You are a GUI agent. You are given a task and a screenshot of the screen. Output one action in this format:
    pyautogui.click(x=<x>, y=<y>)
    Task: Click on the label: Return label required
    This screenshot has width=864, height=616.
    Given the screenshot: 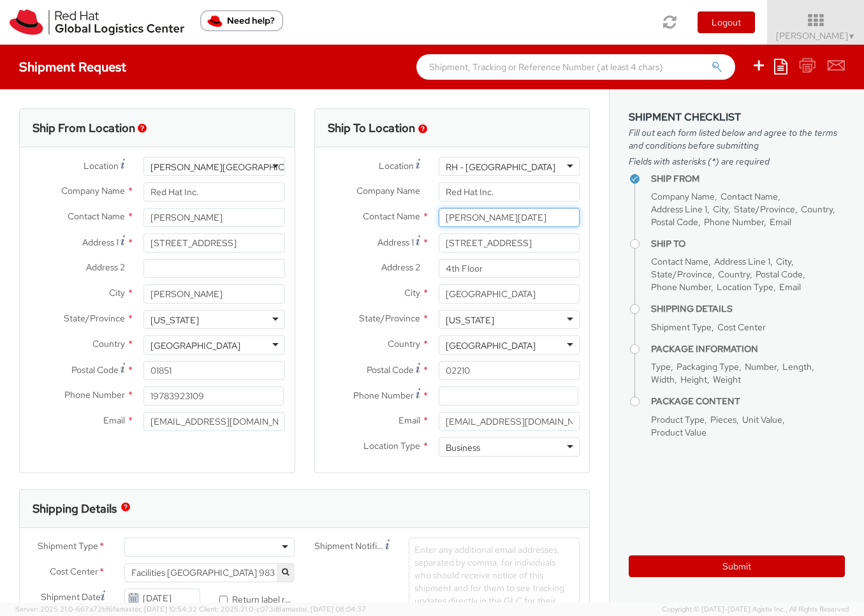 What is the action you would take?
    pyautogui.click(x=257, y=598)
    